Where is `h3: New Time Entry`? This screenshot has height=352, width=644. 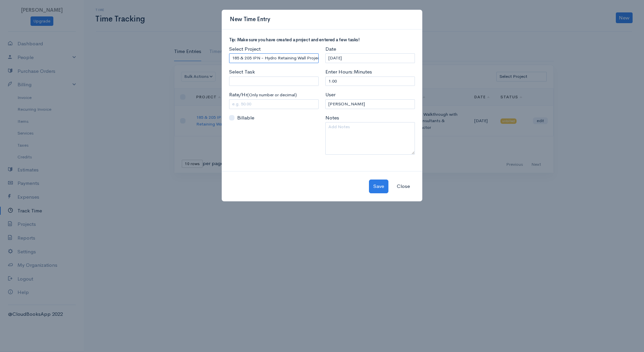
h3: New Time Entry is located at coordinates (250, 19).